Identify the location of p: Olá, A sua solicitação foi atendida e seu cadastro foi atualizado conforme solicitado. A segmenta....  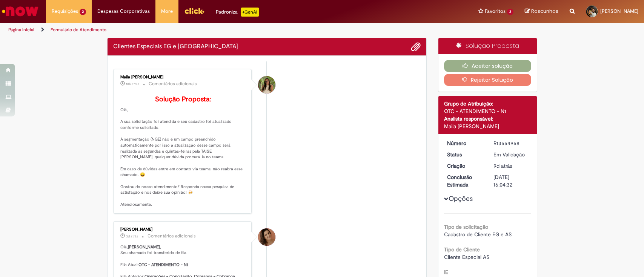
(183, 152).